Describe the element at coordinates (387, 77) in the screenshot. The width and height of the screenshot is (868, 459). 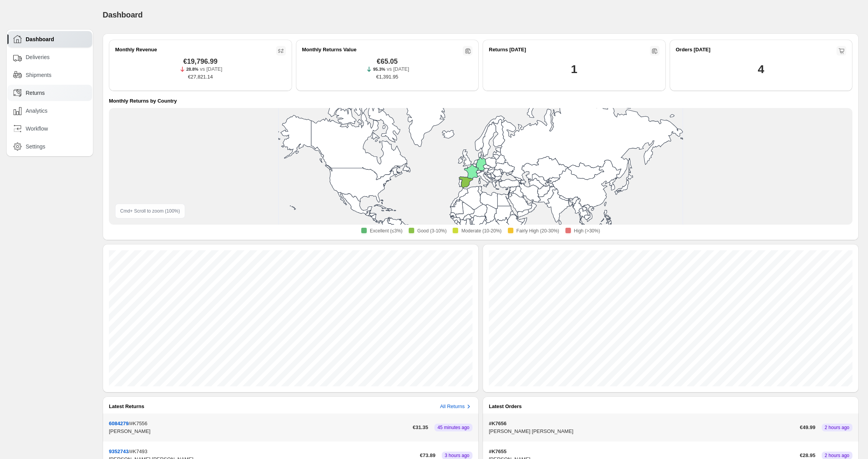
I see `span: €1,391.95` at that location.